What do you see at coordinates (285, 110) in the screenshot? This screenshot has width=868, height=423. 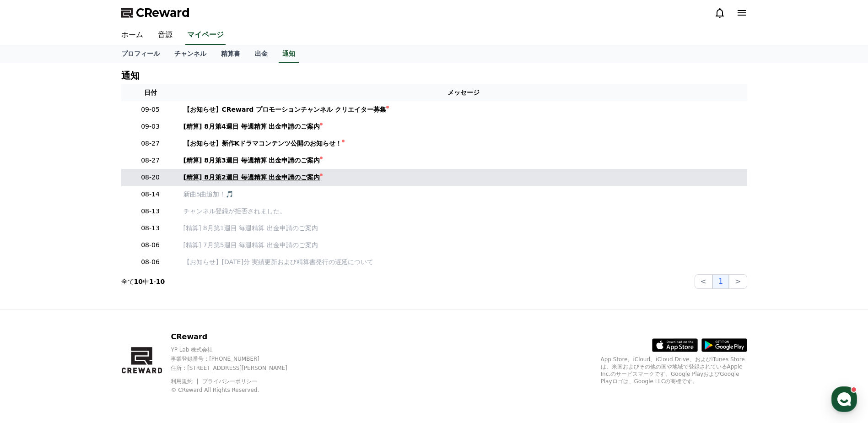 I see `div: 【お知らせ】CReward プロモーションチャンネル クリエイター募集` at bounding box center [285, 110].